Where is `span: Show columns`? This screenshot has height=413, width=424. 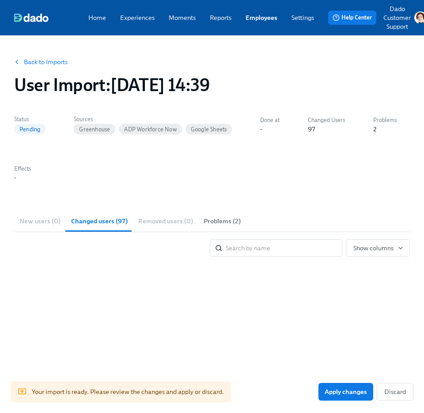 span: Show columns is located at coordinates (378, 248).